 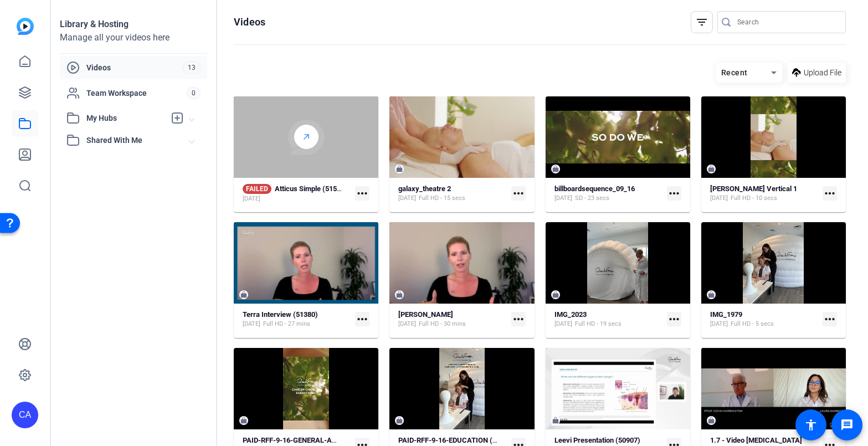 I want to click on strong: Atticus Simple (51587), so click(x=311, y=189).